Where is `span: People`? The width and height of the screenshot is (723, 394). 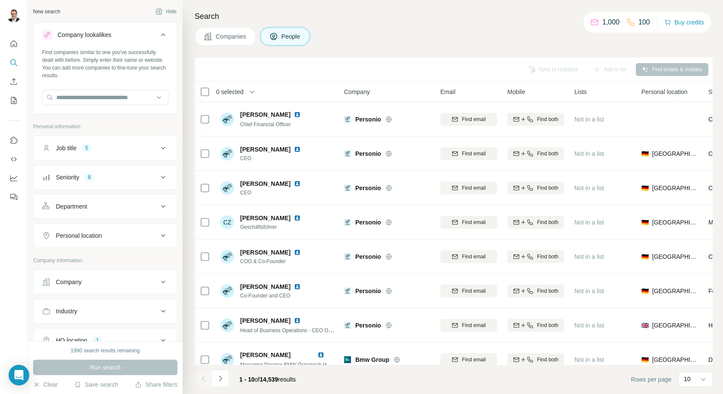
span: People is located at coordinates (291, 37).